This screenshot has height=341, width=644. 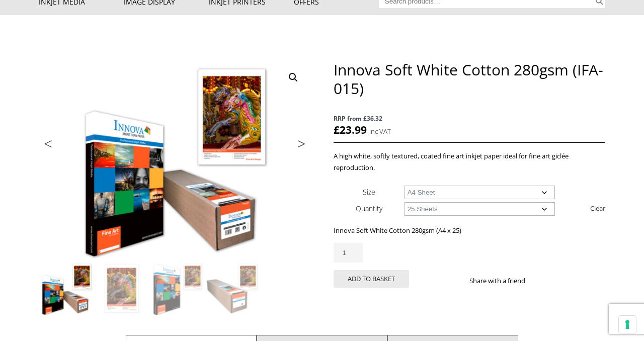 I want to click on span: RRP from £36.32, so click(x=470, y=118).